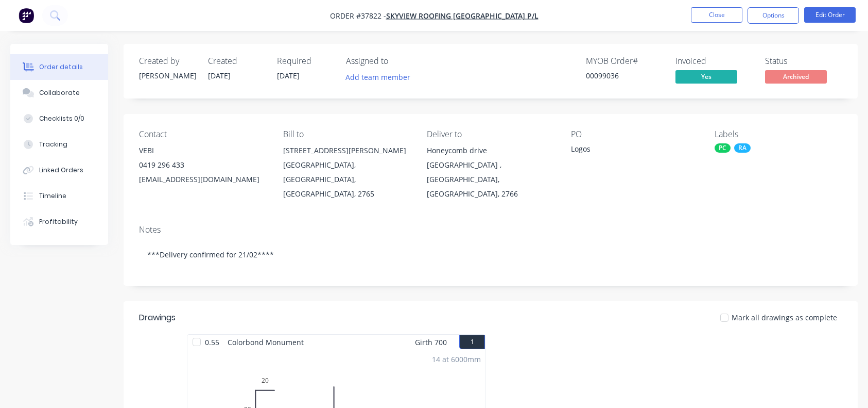 This screenshot has width=868, height=408. What do you see at coordinates (723, 148) in the screenshot?
I see `div: PC` at bounding box center [723, 148].